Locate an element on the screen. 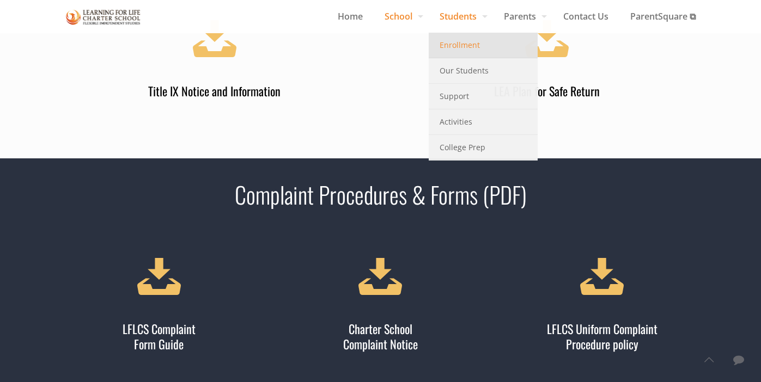  h4: Title IX Notice and Information is located at coordinates (215, 90).